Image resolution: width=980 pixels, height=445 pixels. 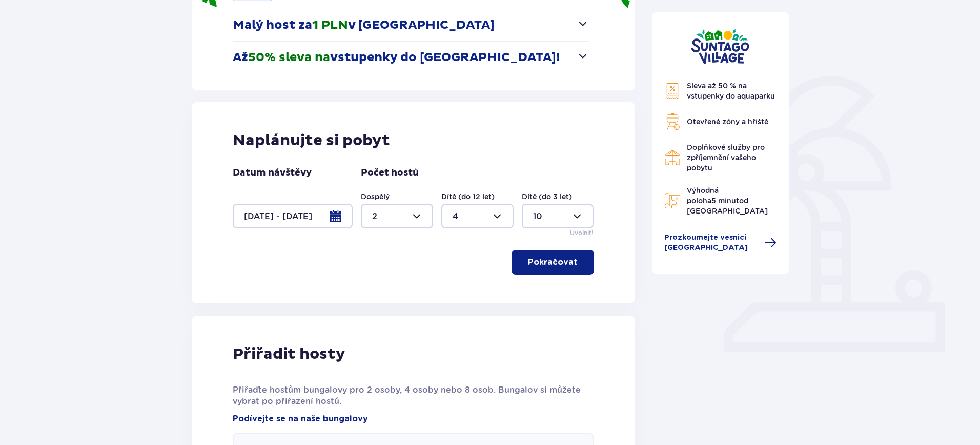 What do you see at coordinates (672, 121) in the screenshot?
I see `img: Ikona grilu` at bounding box center [672, 121].